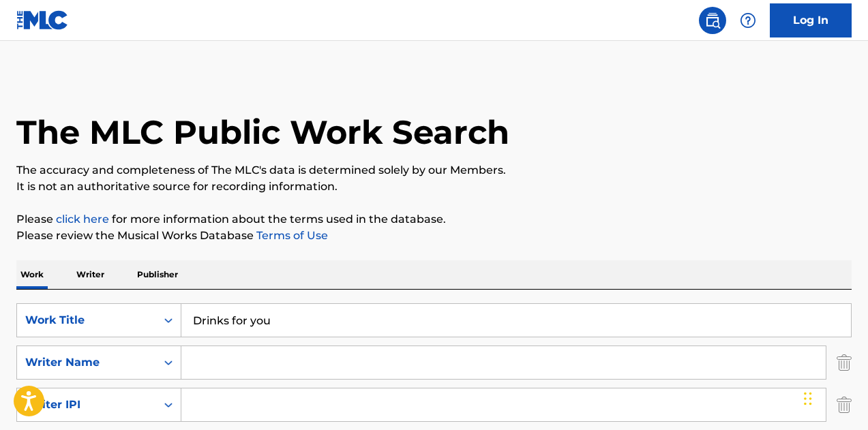 This screenshot has height=430, width=868. I want to click on a: Terms of Use, so click(290, 235).